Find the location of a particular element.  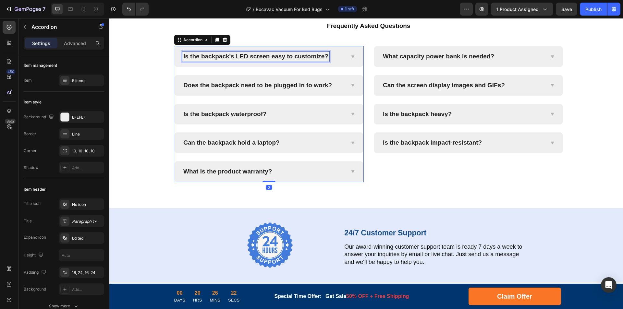

div: Accordion is located at coordinates (83, 22).